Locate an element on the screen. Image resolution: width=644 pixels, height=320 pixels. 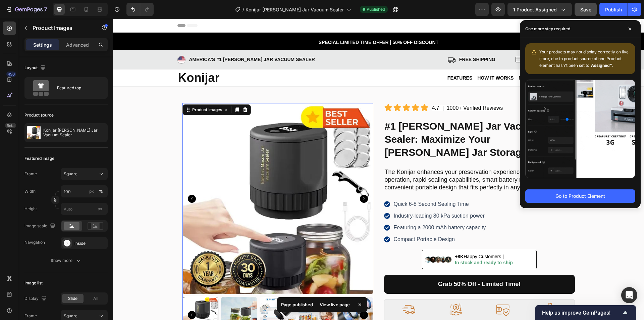
p: 7 is located at coordinates (46, 9).